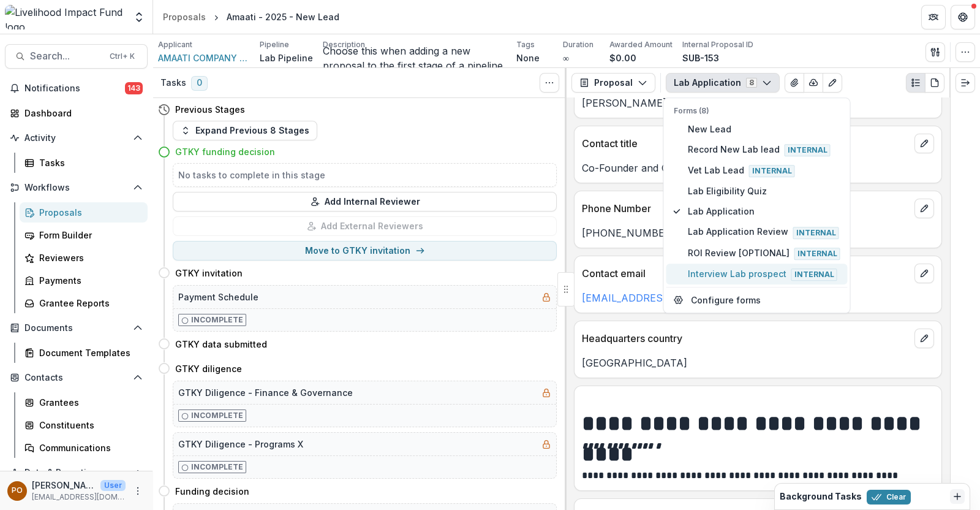  Describe the element at coordinates (212, 491) in the screenshot. I see `h4: Funding decision` at that location.